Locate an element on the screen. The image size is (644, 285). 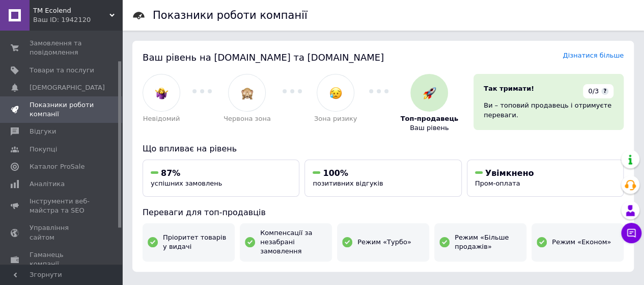
span: Пріоритет товарів у видачі is located at coordinates (196, 242).